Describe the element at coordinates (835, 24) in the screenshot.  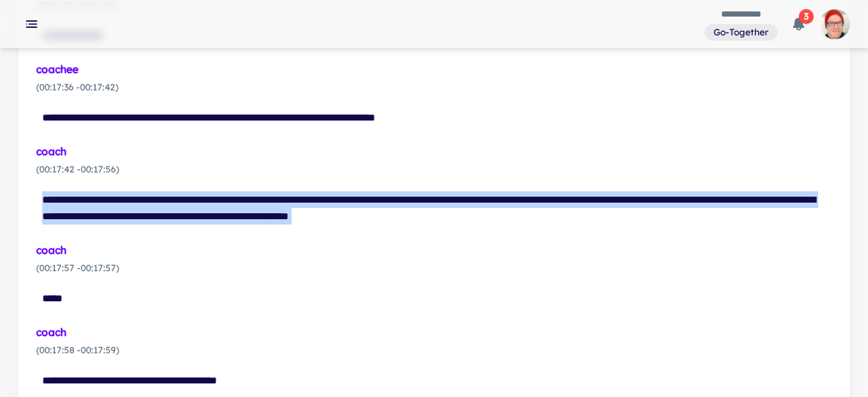
I see `button: photoURL` at that location.